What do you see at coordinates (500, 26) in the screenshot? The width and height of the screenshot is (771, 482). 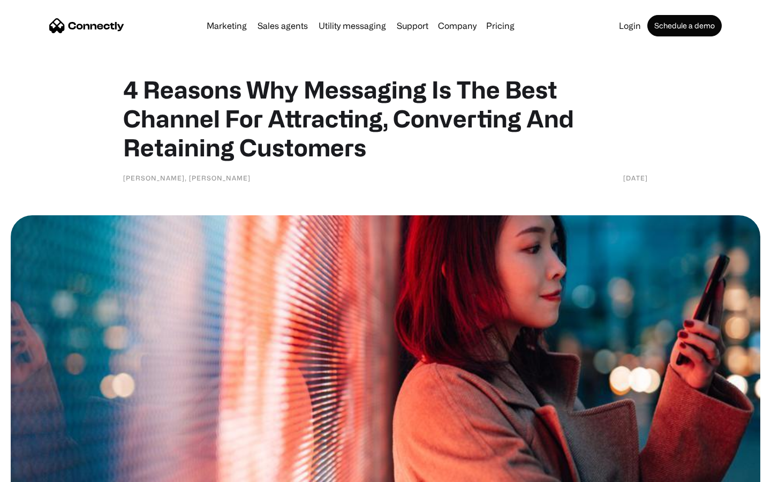 I see `a: Pricing` at bounding box center [500, 26].